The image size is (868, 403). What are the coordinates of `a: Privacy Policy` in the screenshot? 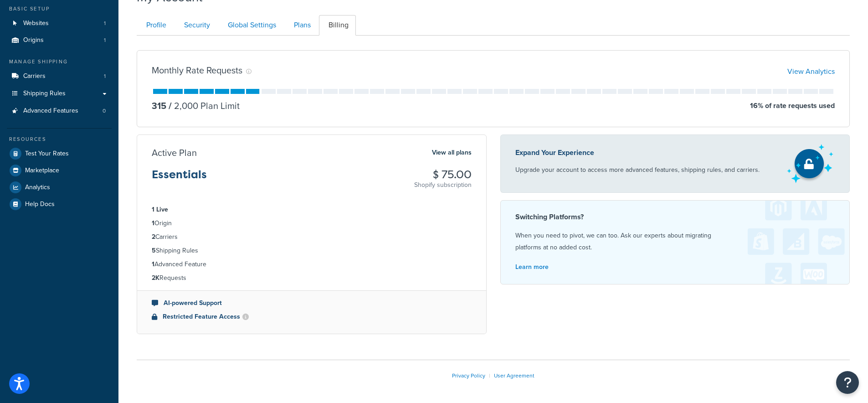 It's located at (468, 375).